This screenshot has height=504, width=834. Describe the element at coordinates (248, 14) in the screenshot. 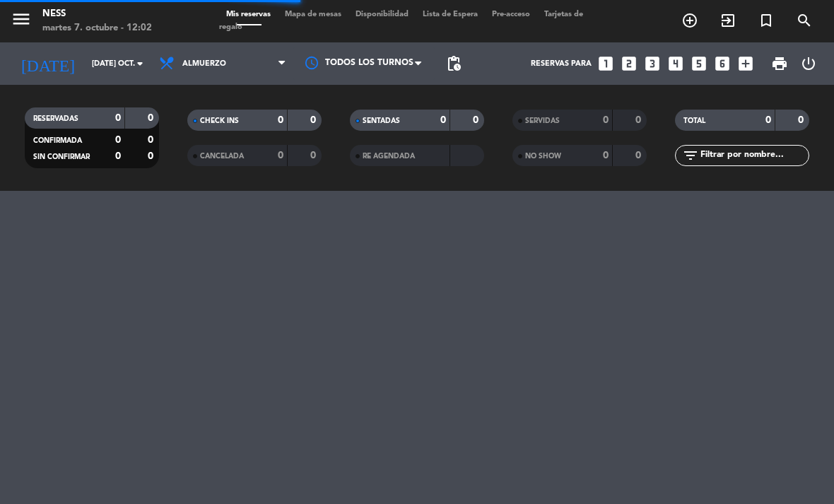

I see `span: Mis reservas` at that location.